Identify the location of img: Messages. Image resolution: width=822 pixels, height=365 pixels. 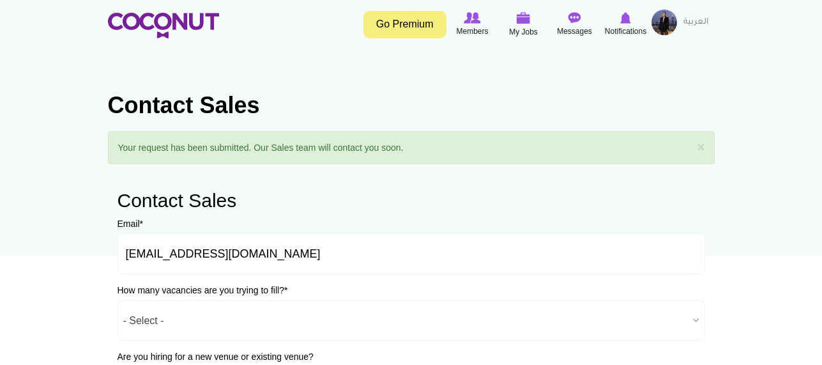
(575, 18).